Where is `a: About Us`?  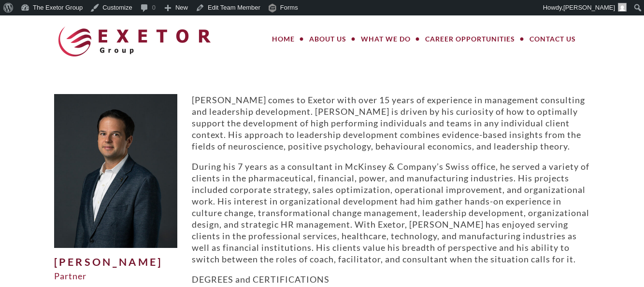 a: About Us is located at coordinates (328, 39).